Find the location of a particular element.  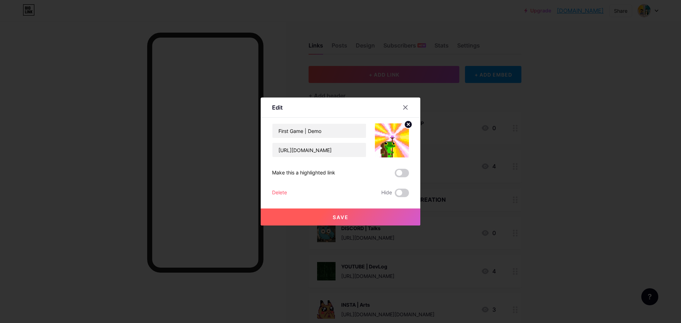

div: Delete is located at coordinates (279, 193).